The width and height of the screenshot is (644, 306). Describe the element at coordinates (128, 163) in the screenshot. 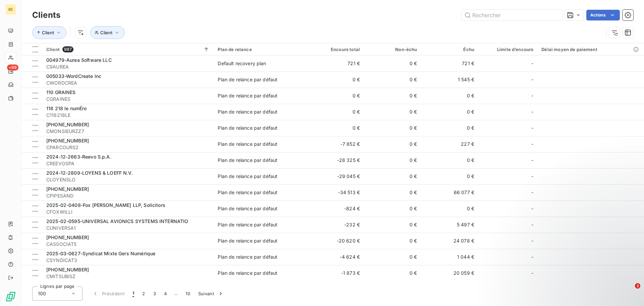

I see `span: CREEVOSPA` at that location.